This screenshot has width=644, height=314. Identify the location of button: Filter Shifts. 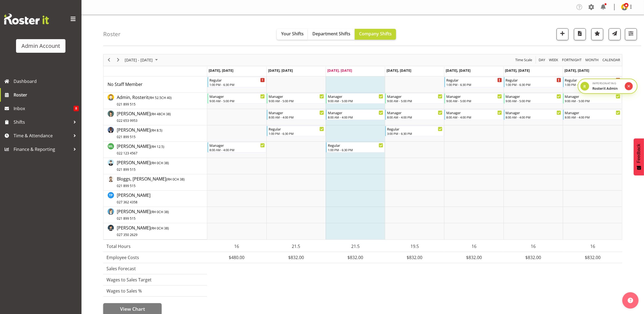
(631, 34).